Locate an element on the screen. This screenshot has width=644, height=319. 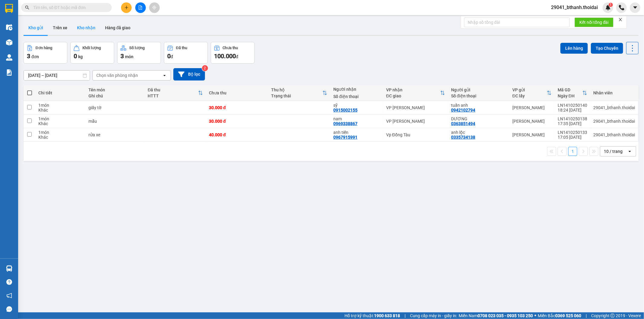
span: 0 is located at coordinates (75, 56).